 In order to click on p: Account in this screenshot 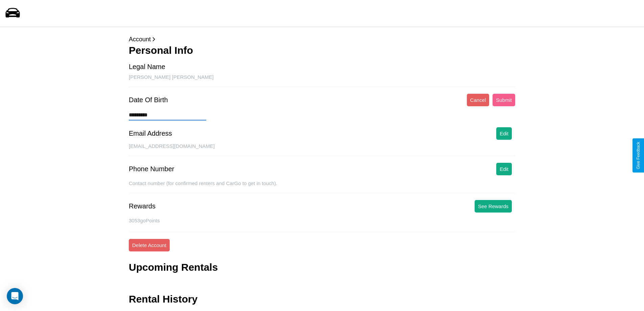, I will do `click(322, 39)`.